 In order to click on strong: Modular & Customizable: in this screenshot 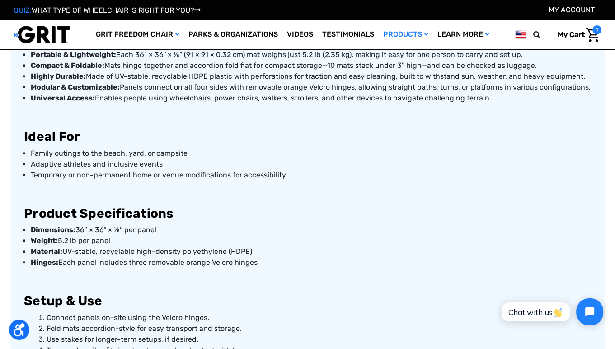, I will do `click(75, 87)`.